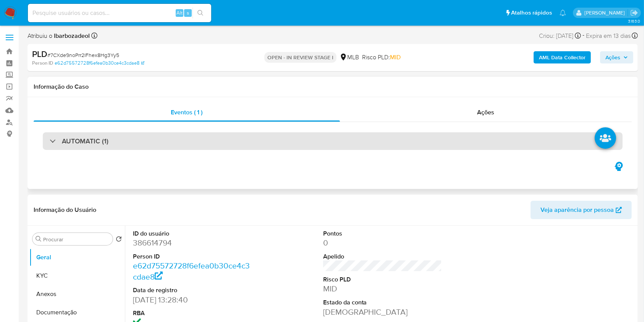 Image resolution: width=644 pixels, height=322 pixels. Describe the element at coordinates (193, 290) in the screenshot. I see `dt: Data de registro` at that location.